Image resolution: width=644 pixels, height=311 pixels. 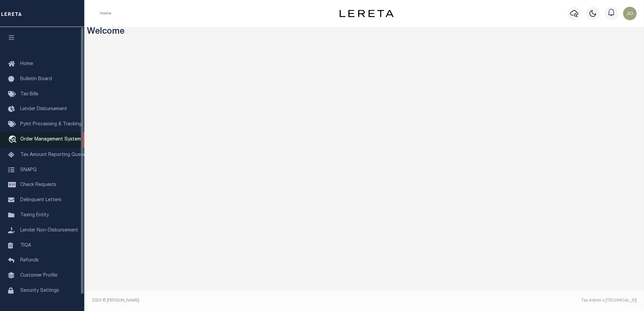 I want to click on span: Bulletin Board, so click(x=36, y=79).